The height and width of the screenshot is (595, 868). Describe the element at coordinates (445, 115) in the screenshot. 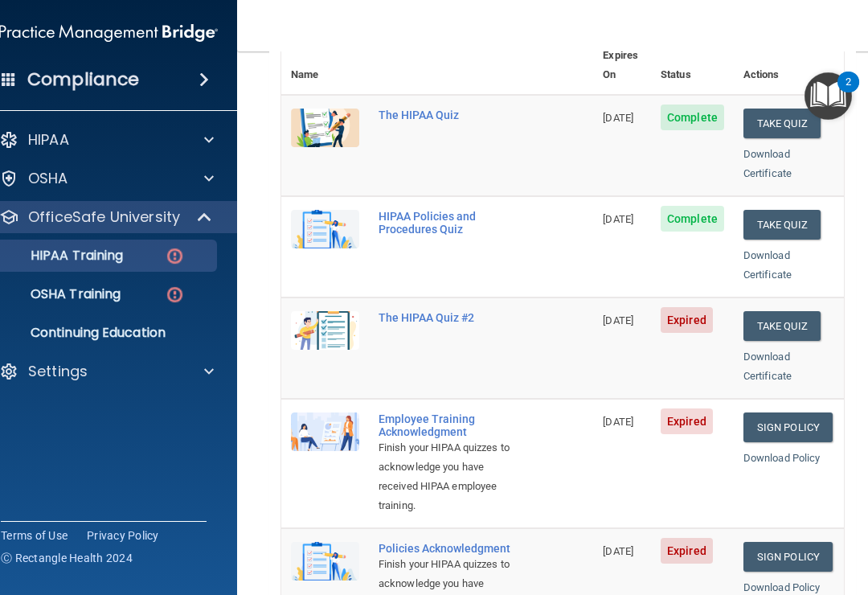

I see `div: The HIPAA Quiz` at that location.